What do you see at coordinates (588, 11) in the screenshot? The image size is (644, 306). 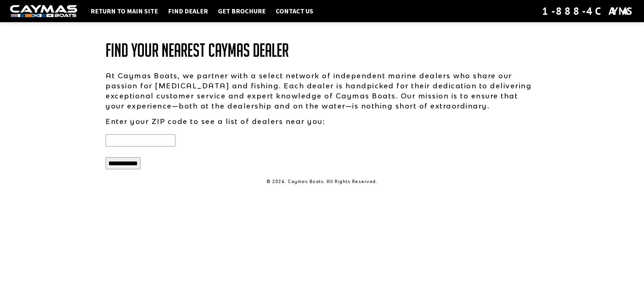 I see `div: 1-888-4CAYMAS` at bounding box center [588, 11].